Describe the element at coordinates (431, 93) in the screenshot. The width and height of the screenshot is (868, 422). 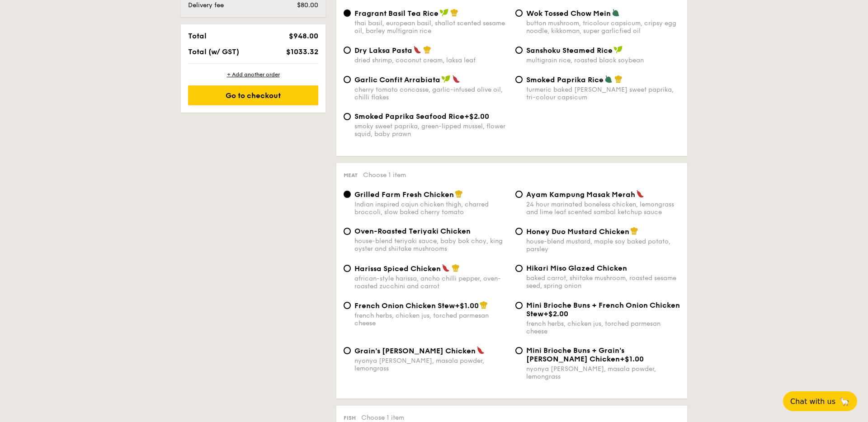
I see `div: cherry tomato concasse, garlic-infused olive oil, chilli flakes` at that location.